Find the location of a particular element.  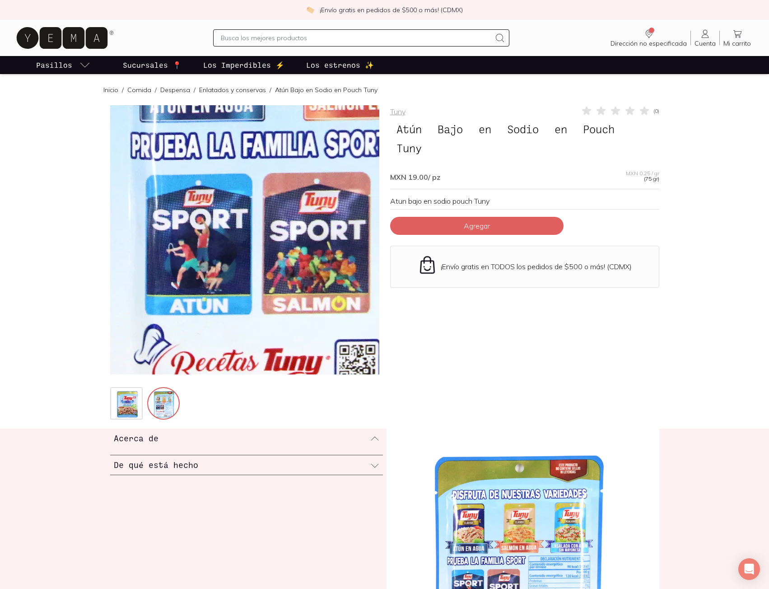

p: Pasillos is located at coordinates (54, 65).